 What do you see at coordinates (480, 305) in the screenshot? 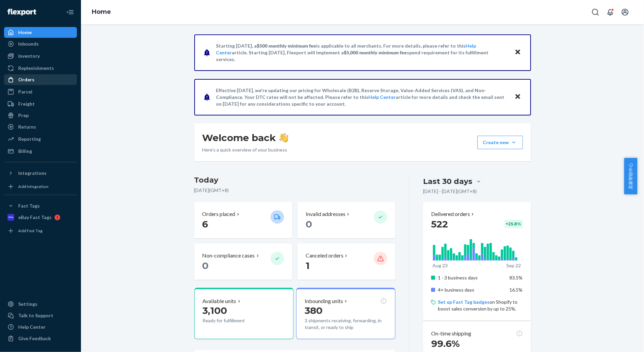
I see `p: on Shopify to boost sales conversion by up to 25%.` at bounding box center [480, 305].